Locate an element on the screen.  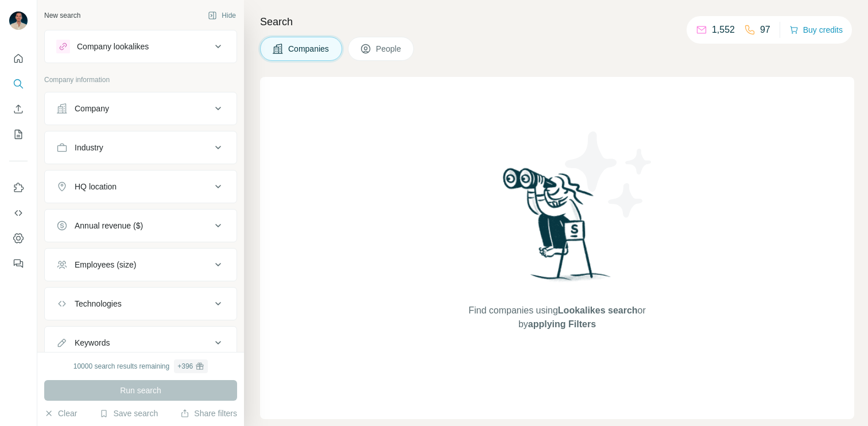
div: Technologies is located at coordinates (98, 304).